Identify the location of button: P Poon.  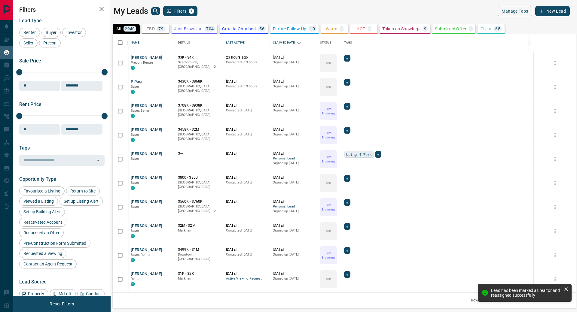
(137, 82).